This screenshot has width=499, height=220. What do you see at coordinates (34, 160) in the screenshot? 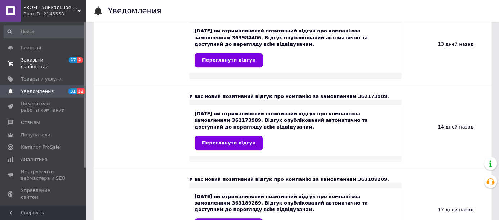
I see `span: Аналитика` at bounding box center [34, 160].